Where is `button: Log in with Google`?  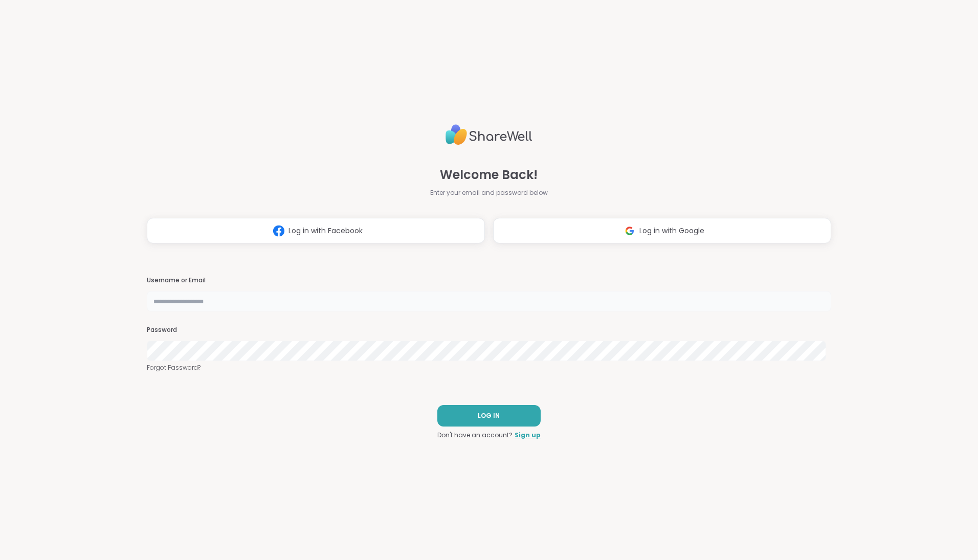 button: Log in with Google is located at coordinates (661, 231).